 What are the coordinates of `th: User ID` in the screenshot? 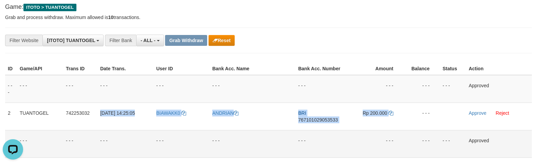 It's located at (181, 69).